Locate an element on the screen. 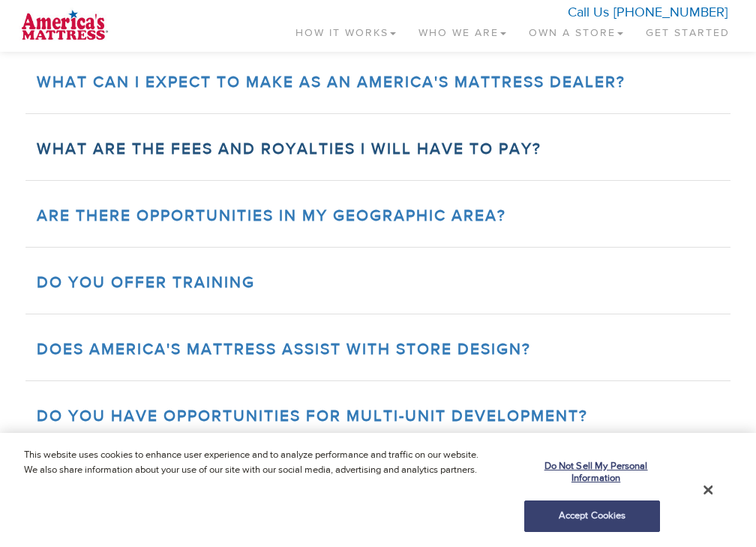  button: Accept Cookies is located at coordinates (592, 516).